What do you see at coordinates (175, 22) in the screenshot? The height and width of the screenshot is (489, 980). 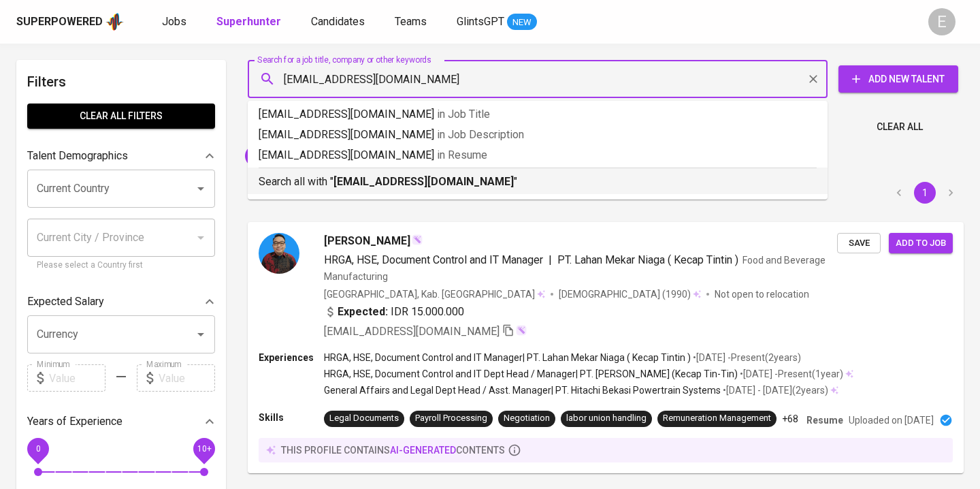 I see `a: Jobs` at bounding box center [175, 22].